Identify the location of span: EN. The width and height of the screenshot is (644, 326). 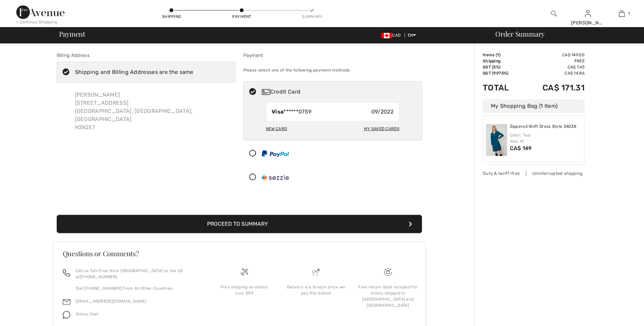
(411, 35).